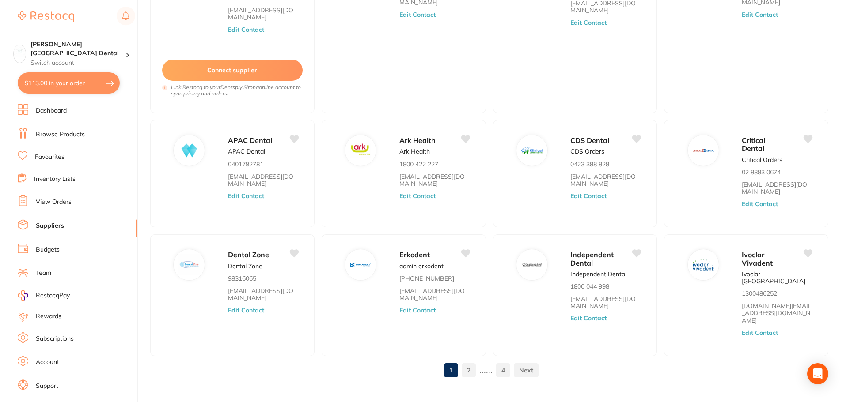 The image size is (846, 402). Describe the element at coordinates (78, 63) in the screenshot. I see `p: Switch account` at that location.